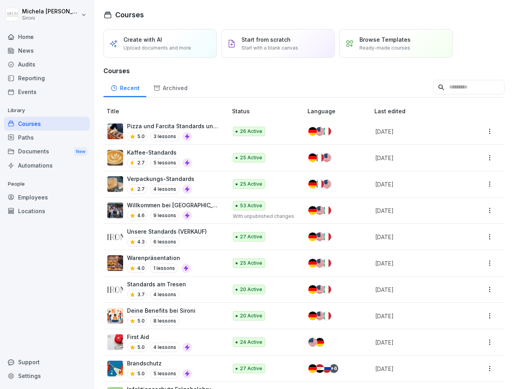 This screenshot has width=514, height=389. What do you see at coordinates (141, 295) in the screenshot?
I see `p: 3.7` at bounding box center [141, 295].